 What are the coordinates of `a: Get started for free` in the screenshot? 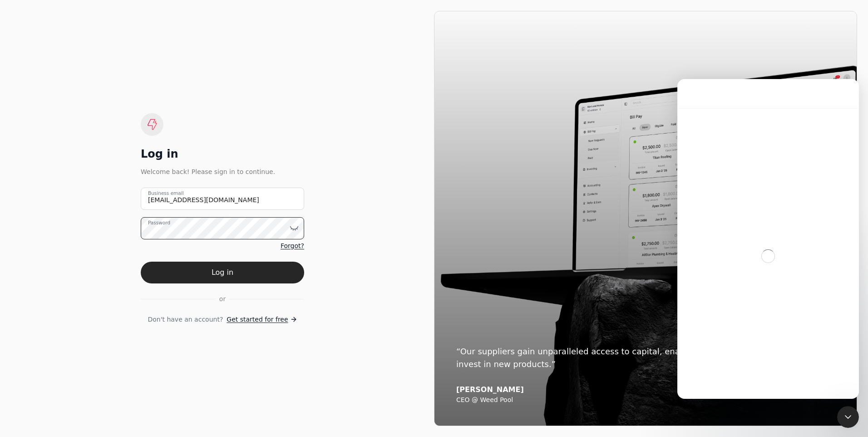 It's located at (261, 319).